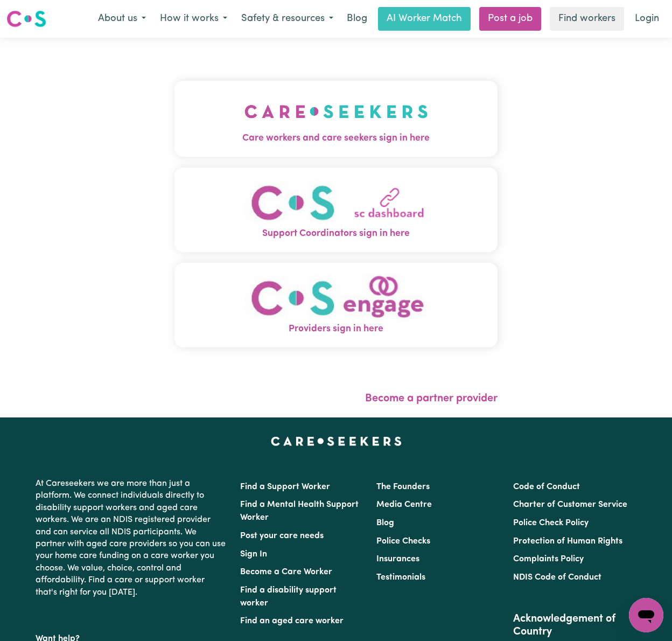  Describe the element at coordinates (547, 487) in the screenshot. I see `a: Code of Conduct` at that location.